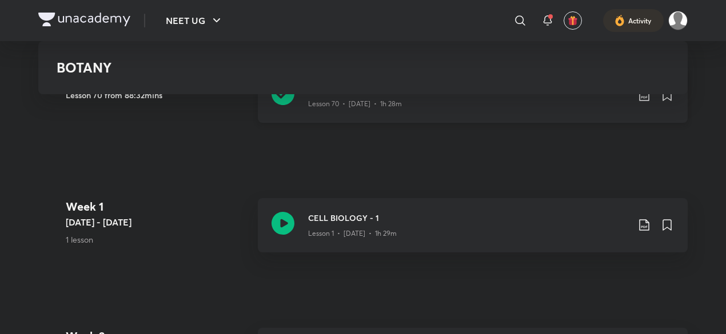 Image resolution: width=726 pixels, height=334 pixels. I want to click on h3: BOTANY, so click(280, 67).